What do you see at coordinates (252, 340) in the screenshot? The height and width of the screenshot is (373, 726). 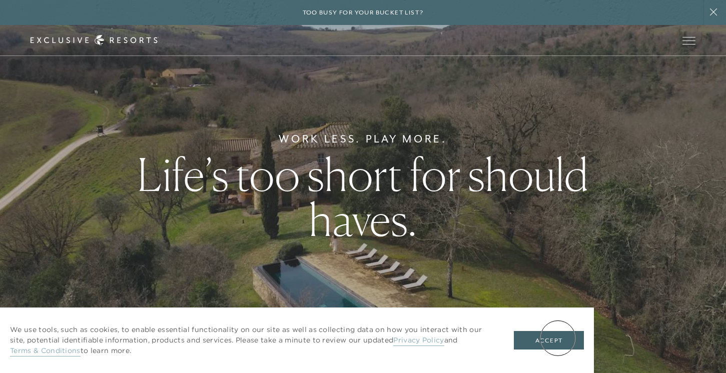 I see `p: We use tools, such as cookies, to enable essential functionality on our site as well as collectin...` at bounding box center [252, 340].